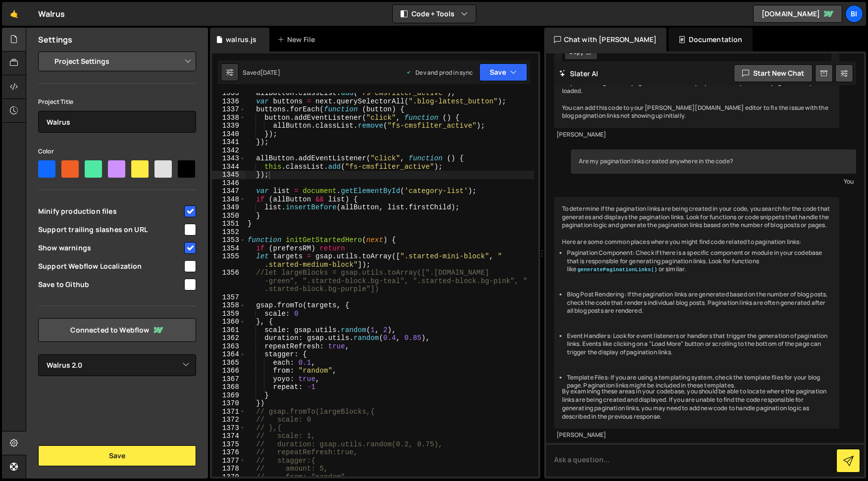 The height and width of the screenshot is (481, 868). What do you see at coordinates (710, 39) in the screenshot?
I see `div: Documentation` at bounding box center [710, 39].